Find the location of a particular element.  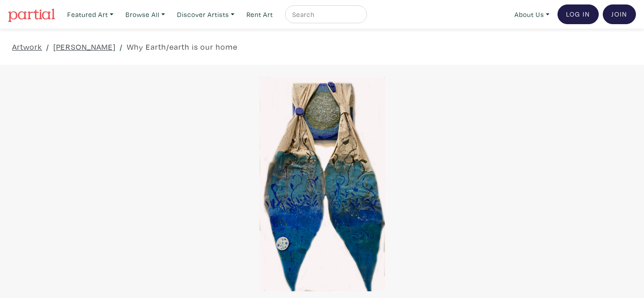

a: Discover Artists is located at coordinates (206, 15).